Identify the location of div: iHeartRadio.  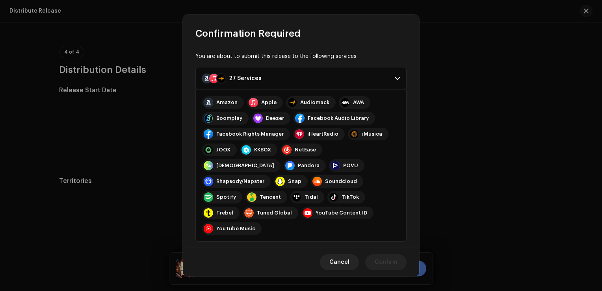
(323, 134).